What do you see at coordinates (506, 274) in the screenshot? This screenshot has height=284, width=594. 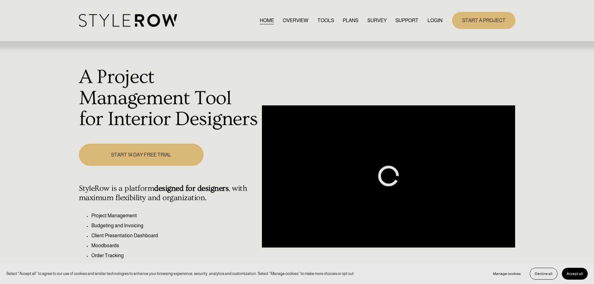 I see `button: Manage cookies` at bounding box center [506, 274].